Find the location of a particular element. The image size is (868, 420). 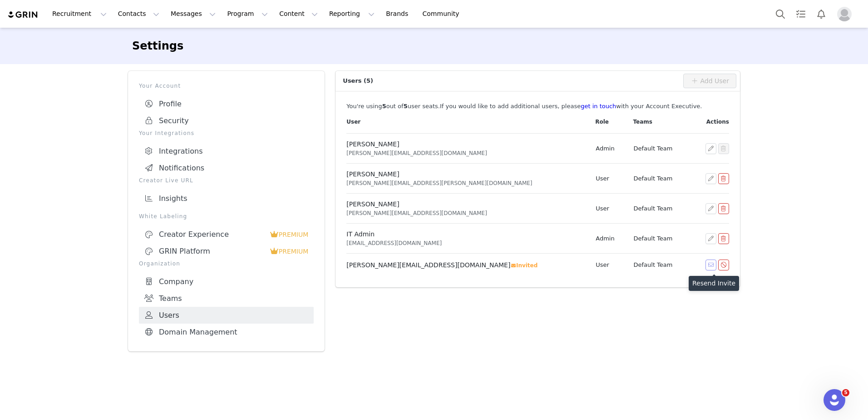

p: Organization is located at coordinates (226, 263).